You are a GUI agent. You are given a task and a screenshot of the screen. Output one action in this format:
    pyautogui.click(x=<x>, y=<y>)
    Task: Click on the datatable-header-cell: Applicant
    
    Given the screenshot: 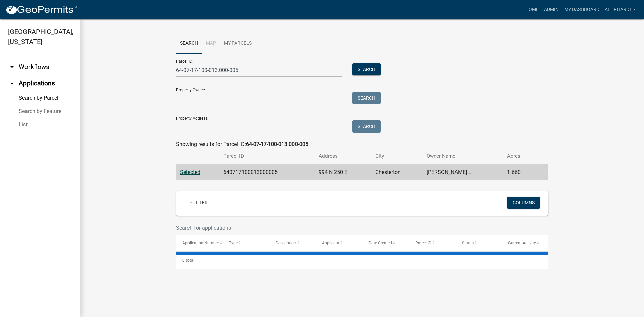 What is the action you would take?
    pyautogui.click(x=338, y=243)
    